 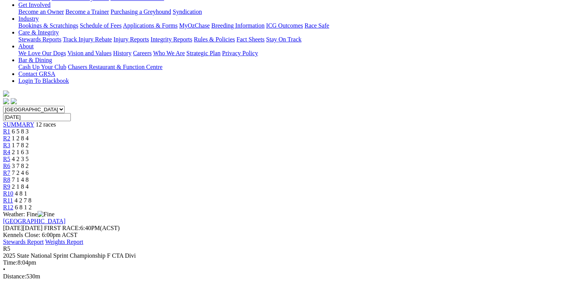 I want to click on span: 2 1 8 4, so click(x=20, y=186).